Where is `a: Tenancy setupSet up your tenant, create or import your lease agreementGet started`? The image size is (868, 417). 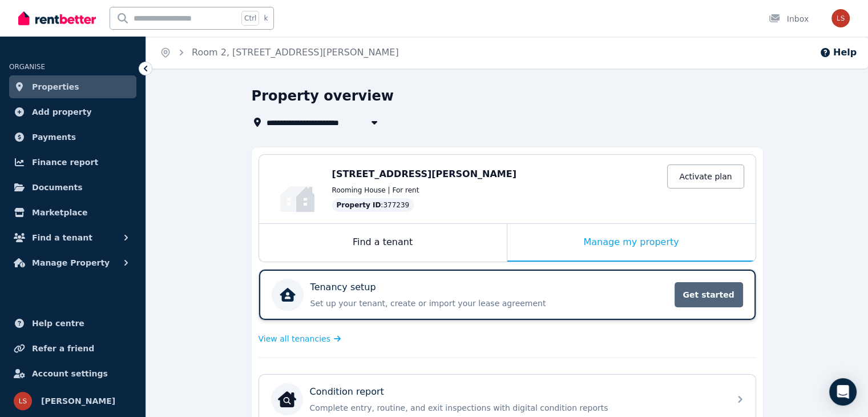 a: Tenancy setupSet up your tenant, create or import your lease agreementGet started is located at coordinates (507, 295).